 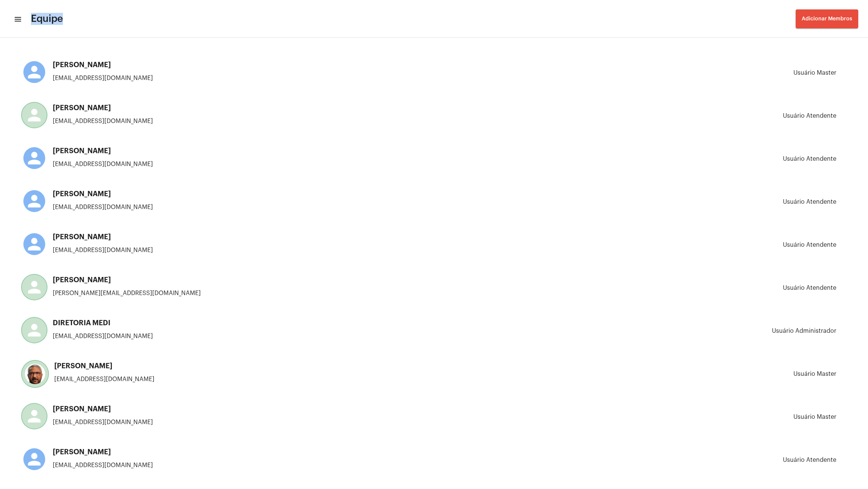 What do you see at coordinates (35, 374) in the screenshot?
I see `img: a51b4fe3-3845-b925-1bc9-ddb38e5af5ca.jpg` at bounding box center [35, 374].